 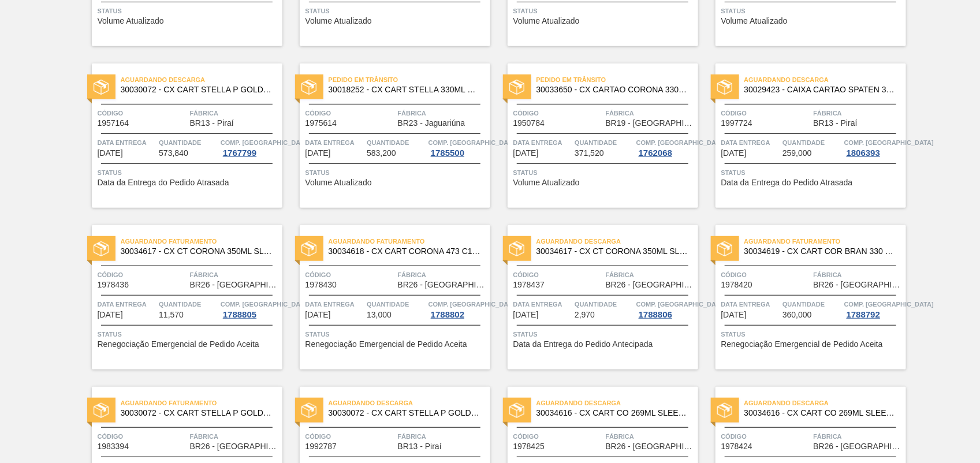 I want to click on span: 1950784, so click(x=529, y=123).